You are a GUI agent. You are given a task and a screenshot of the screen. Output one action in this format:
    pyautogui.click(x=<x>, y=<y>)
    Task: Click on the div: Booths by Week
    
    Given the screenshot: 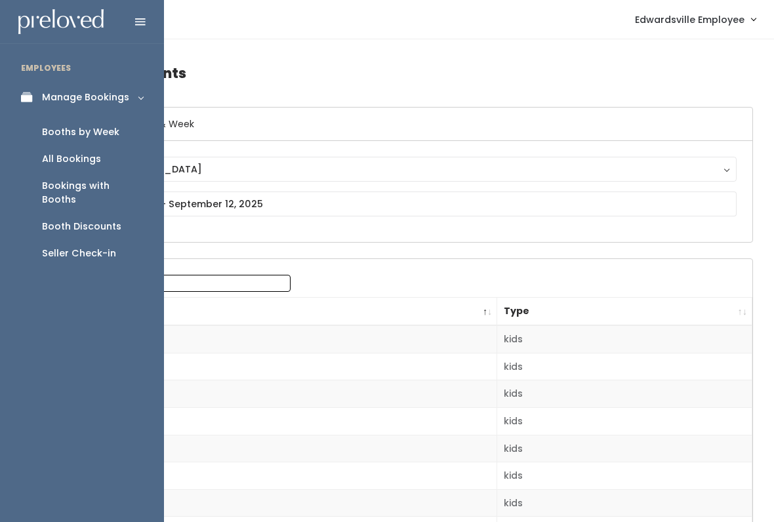 What is the action you would take?
    pyautogui.click(x=81, y=132)
    